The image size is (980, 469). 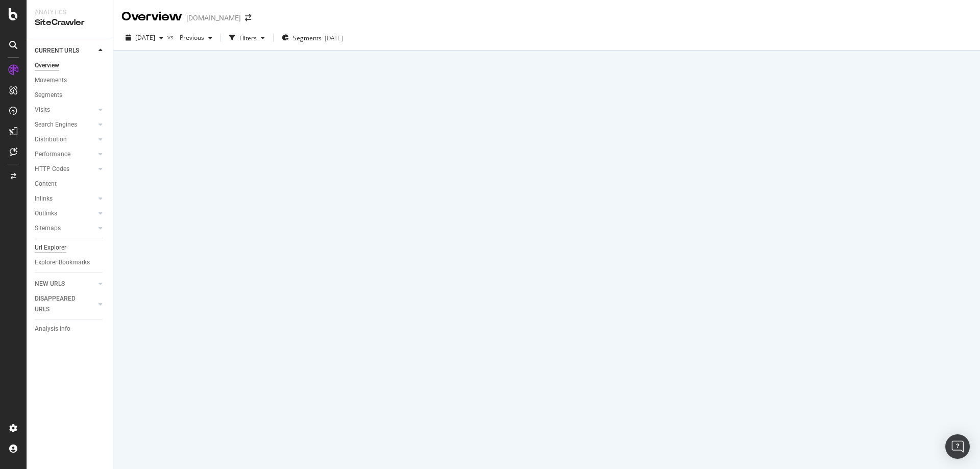 What do you see at coordinates (307, 38) in the screenshot?
I see `span: Segments` at bounding box center [307, 38].